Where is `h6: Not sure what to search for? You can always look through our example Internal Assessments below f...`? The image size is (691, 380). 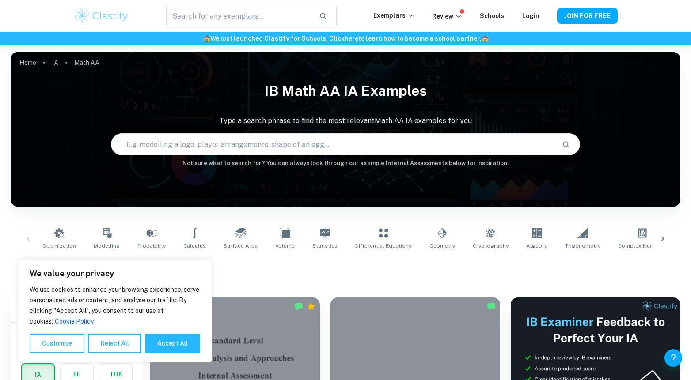
h6: Not sure what to search for? You can always look through our example Internal Assessments below f... is located at coordinates (345, 163).